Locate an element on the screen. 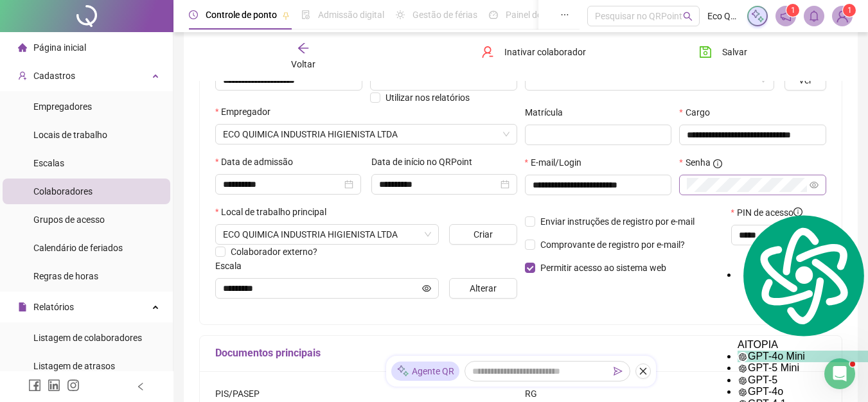 The image size is (868, 402). span: file is located at coordinates (22, 307).